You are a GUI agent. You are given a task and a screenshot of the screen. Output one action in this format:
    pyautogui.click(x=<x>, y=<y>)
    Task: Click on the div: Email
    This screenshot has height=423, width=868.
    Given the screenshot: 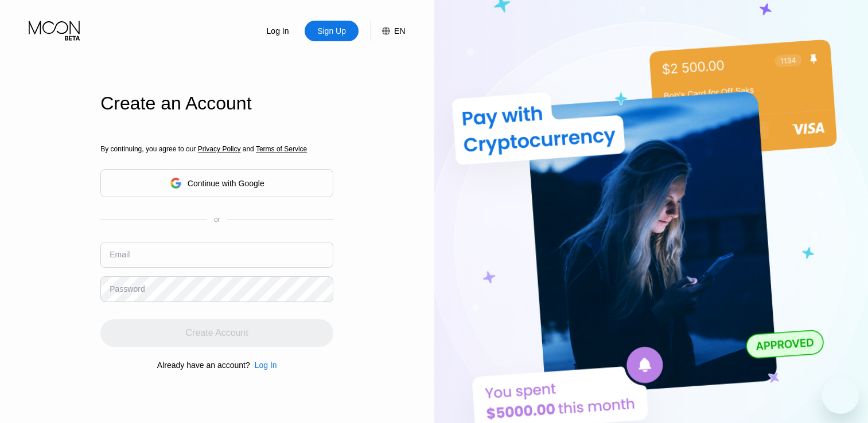 What is the action you would take?
    pyautogui.click(x=120, y=255)
    